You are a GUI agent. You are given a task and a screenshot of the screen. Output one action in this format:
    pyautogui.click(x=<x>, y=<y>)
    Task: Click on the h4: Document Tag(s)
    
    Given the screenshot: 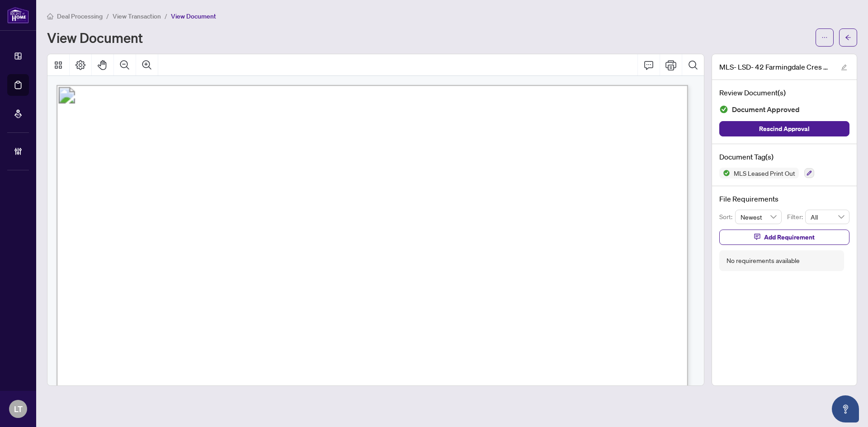 What is the action you would take?
    pyautogui.click(x=785, y=157)
    